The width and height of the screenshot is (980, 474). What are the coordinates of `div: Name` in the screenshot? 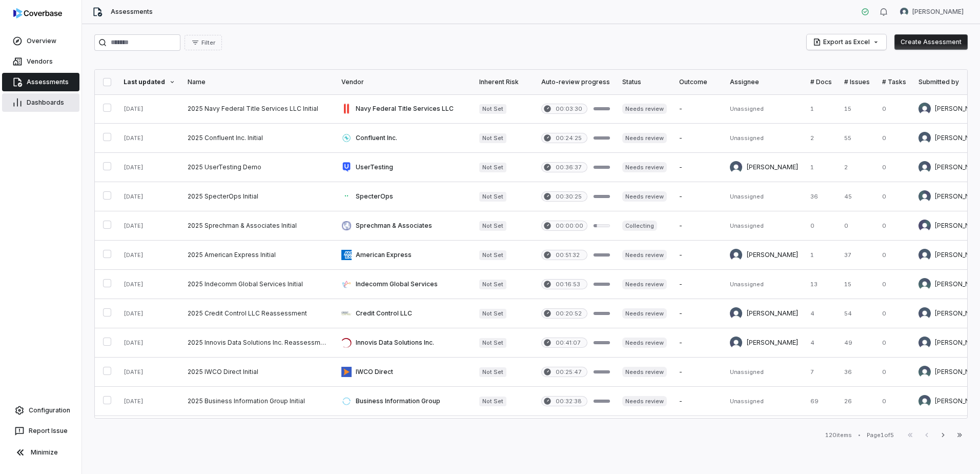 It's located at (258, 82).